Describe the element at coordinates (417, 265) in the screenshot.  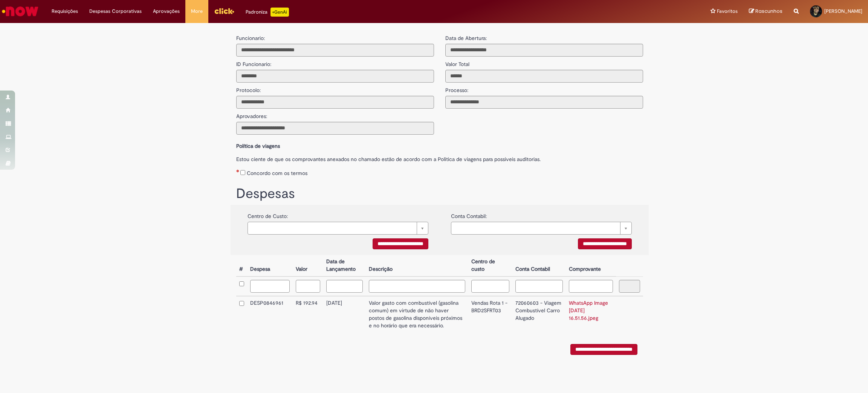
I see `th: Descrição` at that location.